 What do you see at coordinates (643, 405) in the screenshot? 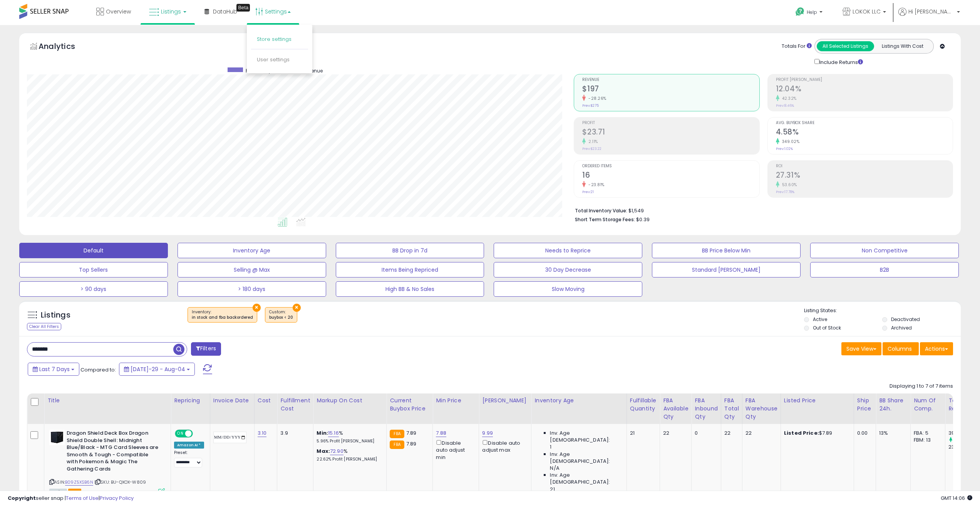
I see `div: Fulfillable Quantity` at bounding box center [643, 405].